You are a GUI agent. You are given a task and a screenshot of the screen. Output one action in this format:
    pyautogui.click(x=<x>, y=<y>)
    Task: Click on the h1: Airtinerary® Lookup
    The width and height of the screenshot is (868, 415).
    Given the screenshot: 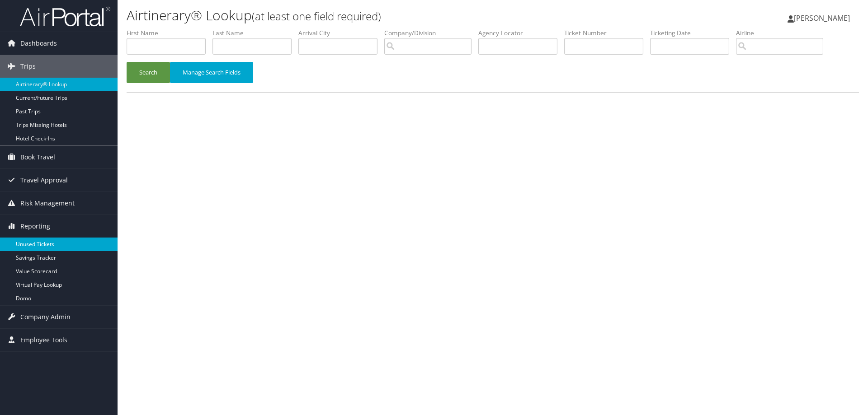 What is the action you would take?
    pyautogui.click(x=370, y=15)
    